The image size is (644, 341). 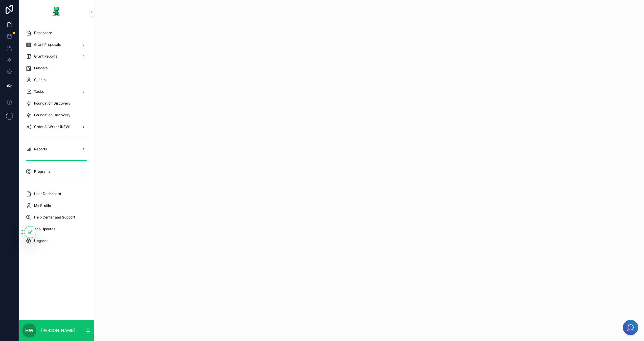 What do you see at coordinates (56, 92) in the screenshot?
I see `a: Tasks` at bounding box center [56, 92].